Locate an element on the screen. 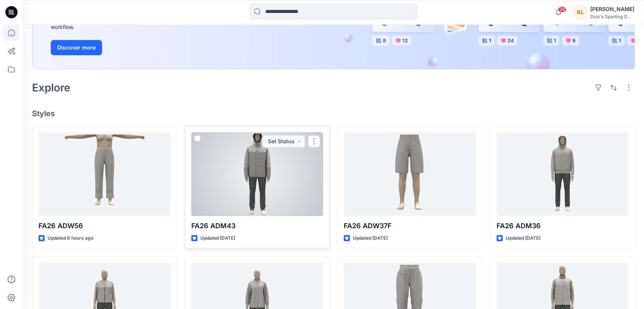 This screenshot has height=309, width=644. p: FA26 ADW56 is located at coordinates (104, 226).